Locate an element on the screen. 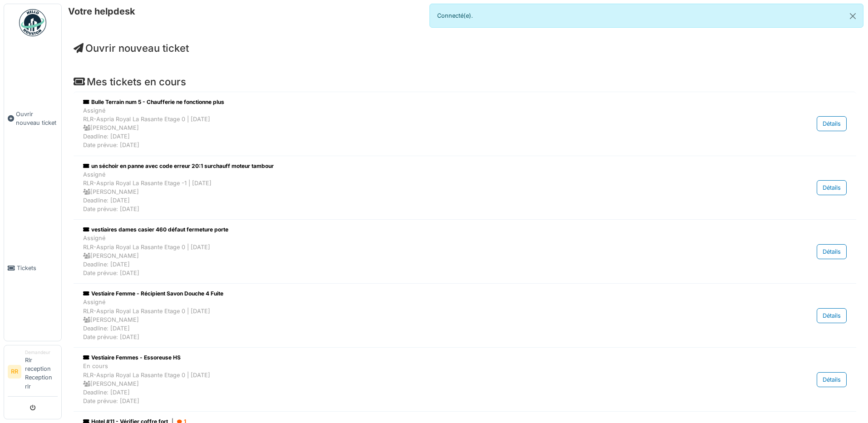  a: Bulle Terrain num 5 - Chaufferie ne fonctionne plus AssignéRLR-Aspria Royal La Rasante Etage 0 | ... is located at coordinates (465, 124).